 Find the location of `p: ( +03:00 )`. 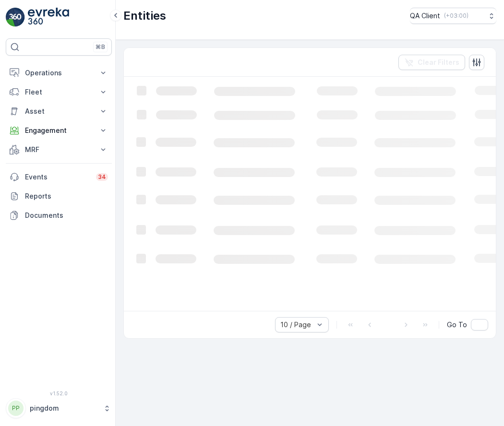

p: ( +03:00 ) is located at coordinates (456, 16).